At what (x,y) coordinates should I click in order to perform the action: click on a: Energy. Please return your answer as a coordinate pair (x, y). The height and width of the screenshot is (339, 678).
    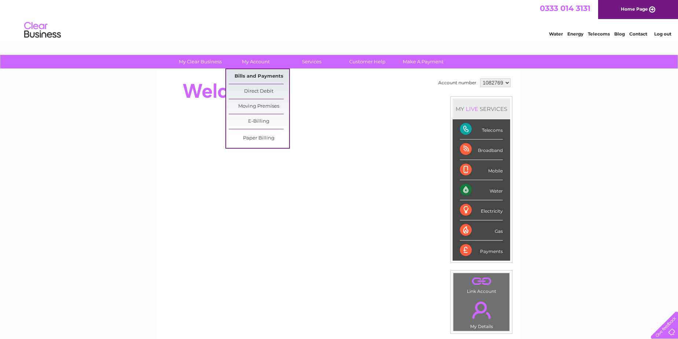
    Looking at the image, I should click on (575, 34).